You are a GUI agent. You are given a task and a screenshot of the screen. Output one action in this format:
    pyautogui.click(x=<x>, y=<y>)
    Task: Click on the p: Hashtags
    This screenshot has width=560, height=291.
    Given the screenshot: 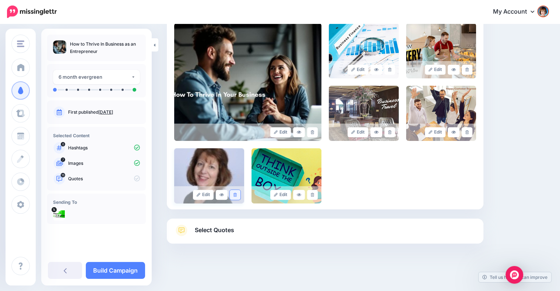 What is the action you would take?
    pyautogui.click(x=104, y=148)
    